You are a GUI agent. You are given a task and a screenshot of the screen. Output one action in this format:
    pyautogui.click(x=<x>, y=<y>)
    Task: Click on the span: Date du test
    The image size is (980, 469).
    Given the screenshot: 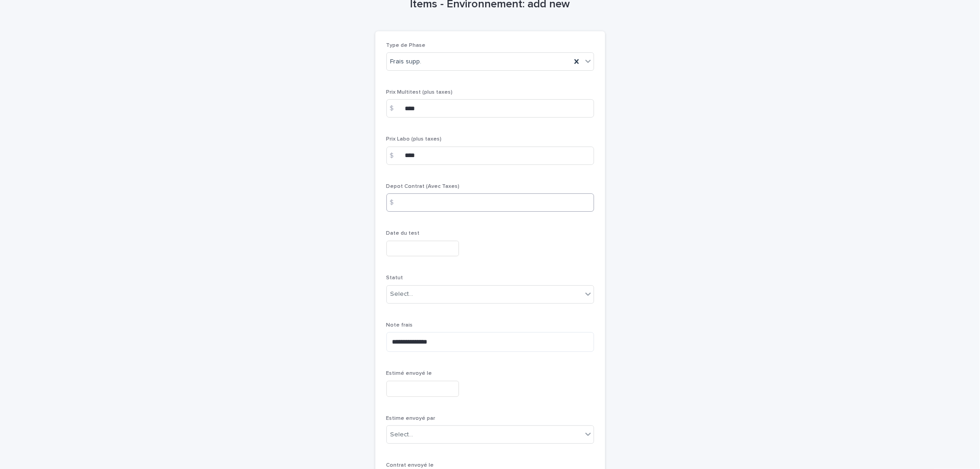 What is the action you would take?
    pyautogui.click(x=403, y=233)
    